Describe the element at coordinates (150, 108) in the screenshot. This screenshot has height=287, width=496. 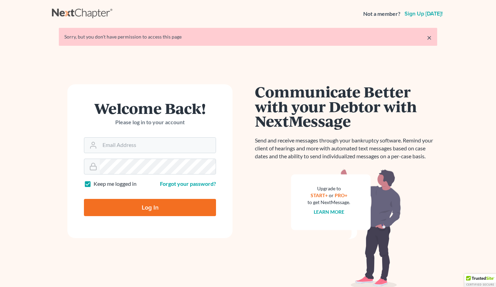
I see `h1: Welcome Back!` at that location.